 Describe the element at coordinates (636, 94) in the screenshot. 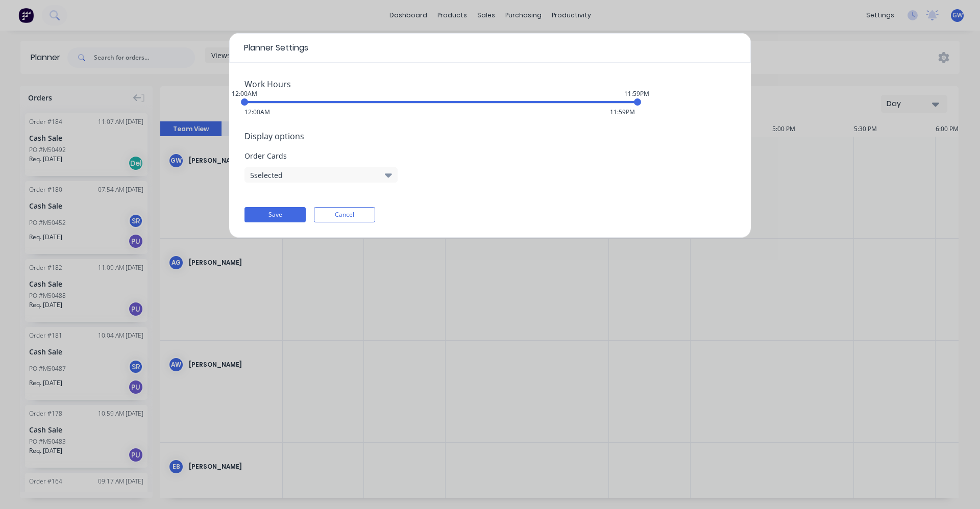

I see `div: 11:59PM` at that location.